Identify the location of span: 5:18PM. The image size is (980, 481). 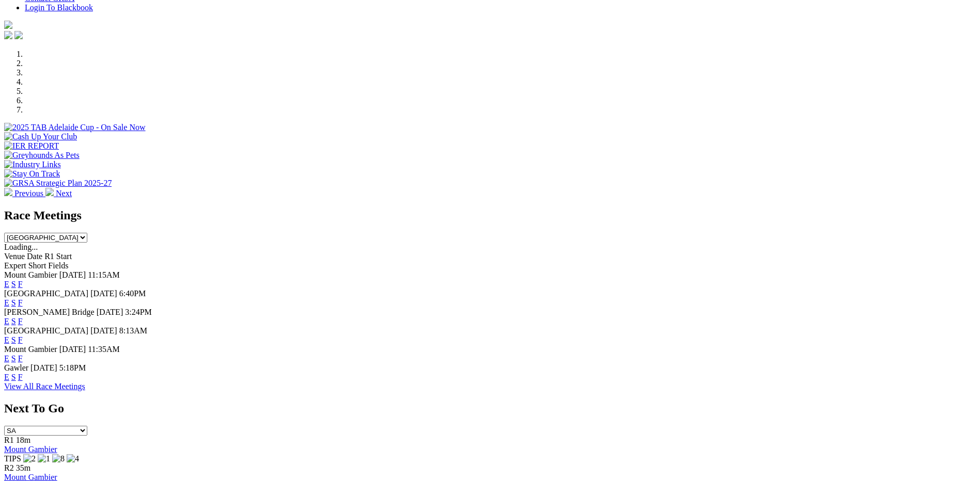
(73, 368).